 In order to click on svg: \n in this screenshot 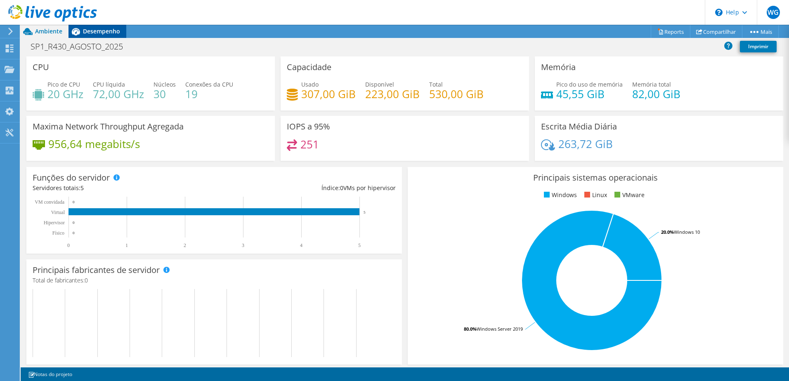, I will do `click(719, 12)`.